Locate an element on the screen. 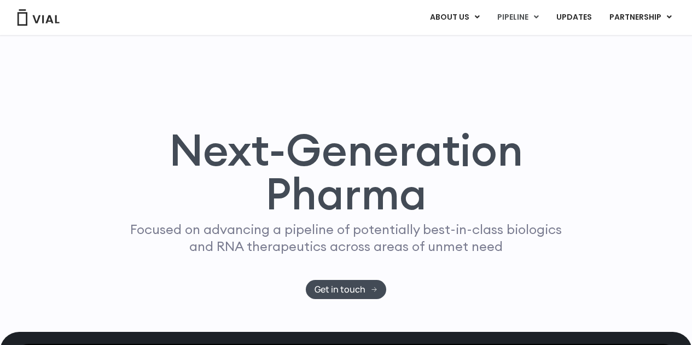 The image size is (692, 345). a: Get in touch is located at coordinates (346, 289).